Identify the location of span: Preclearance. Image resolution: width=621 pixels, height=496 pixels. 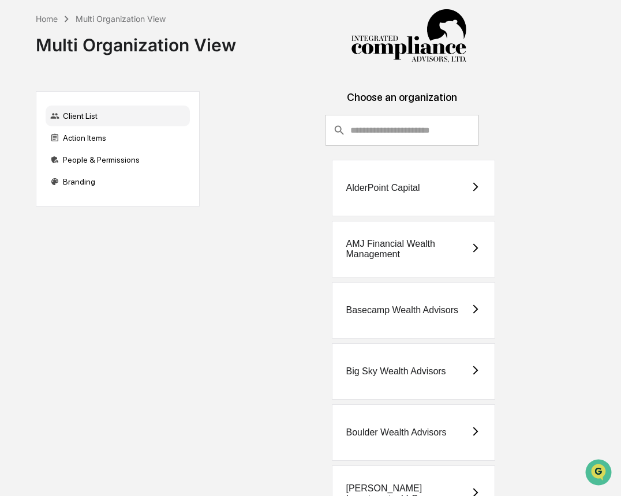
(48, 151).